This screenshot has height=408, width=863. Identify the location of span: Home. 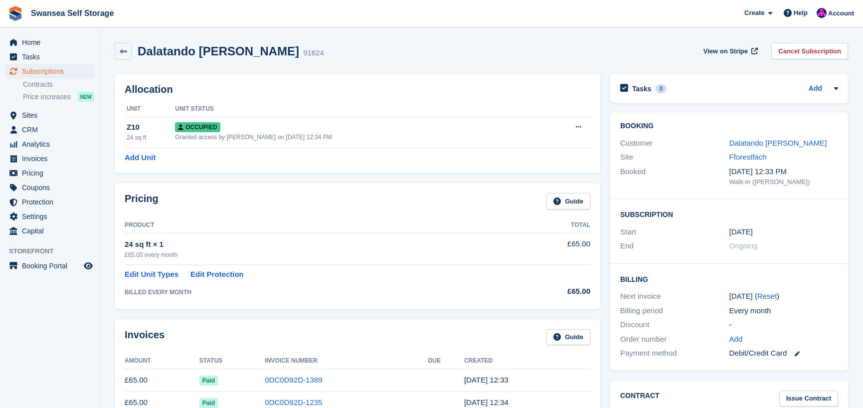
(52, 42).